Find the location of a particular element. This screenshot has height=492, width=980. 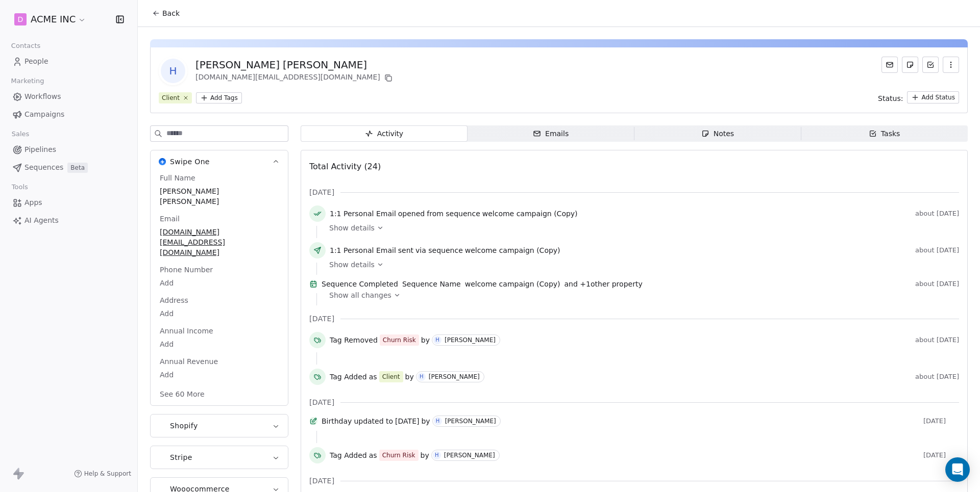

div: Notes is located at coordinates (718, 134).